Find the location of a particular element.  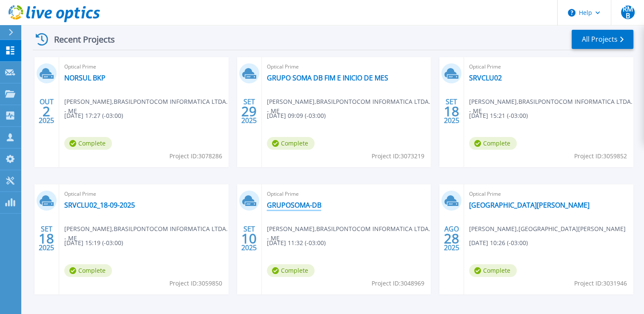

div: AGO 2025 is located at coordinates (451, 238).